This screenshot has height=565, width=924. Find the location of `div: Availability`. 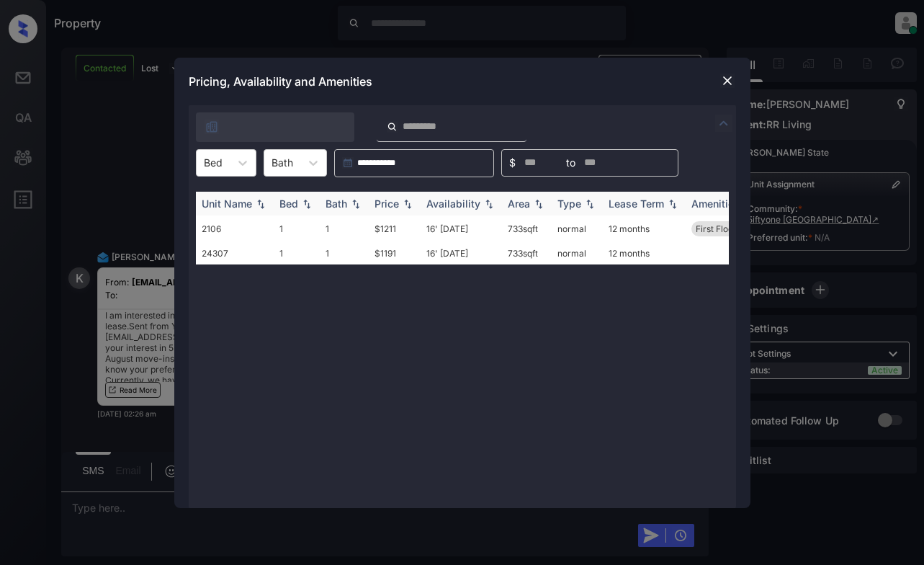

div: Availability is located at coordinates (453, 203).